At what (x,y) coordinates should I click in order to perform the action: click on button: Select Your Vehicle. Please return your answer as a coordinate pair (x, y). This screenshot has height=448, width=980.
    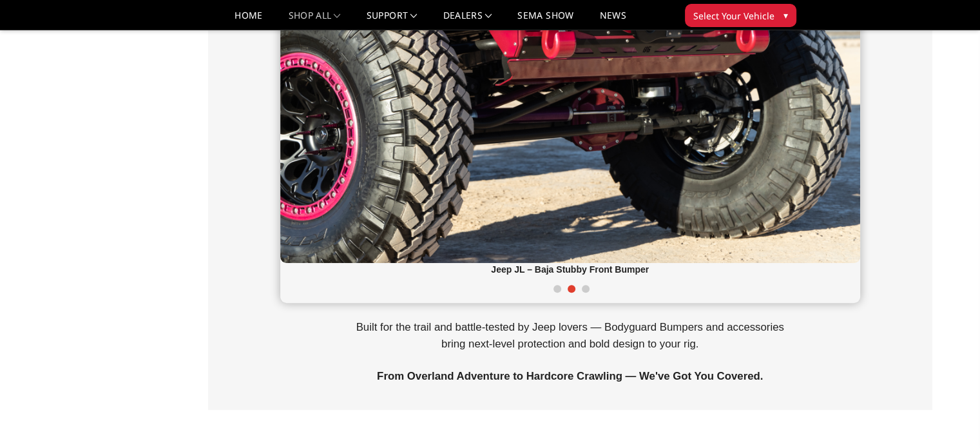
    Looking at the image, I should click on (740, 16).